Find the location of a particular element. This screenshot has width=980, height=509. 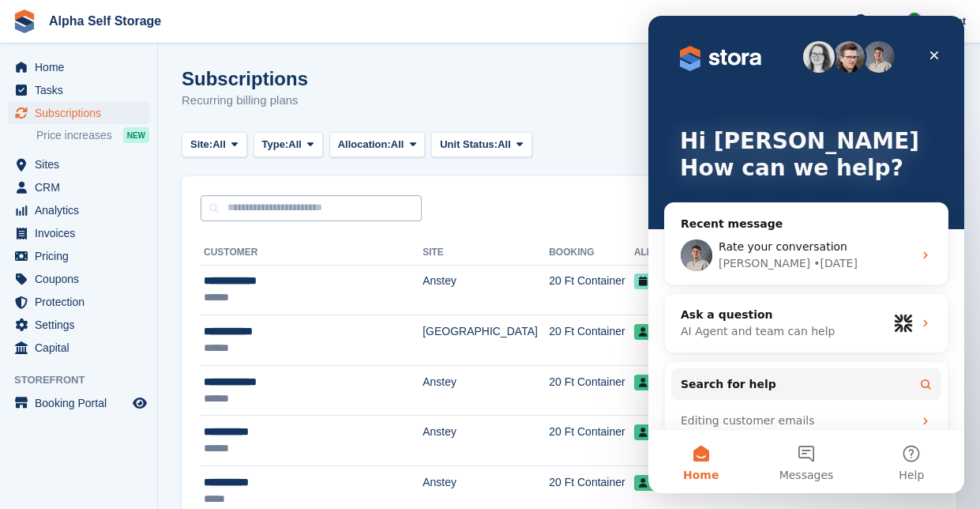

span: Coupons is located at coordinates (82, 279).